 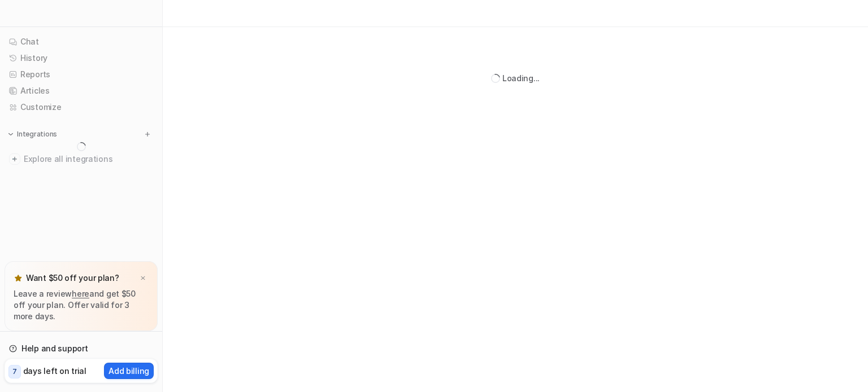 I want to click on p: 7, so click(x=15, y=372).